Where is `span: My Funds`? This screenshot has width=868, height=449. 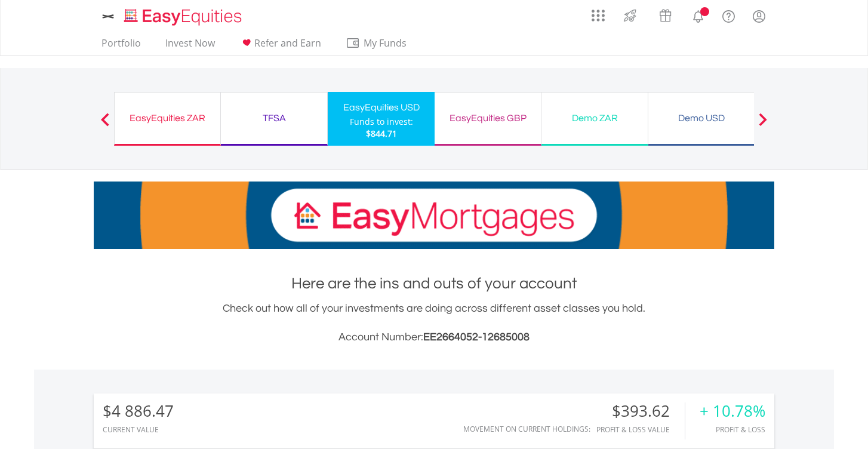 span: My Funds is located at coordinates (384, 43).